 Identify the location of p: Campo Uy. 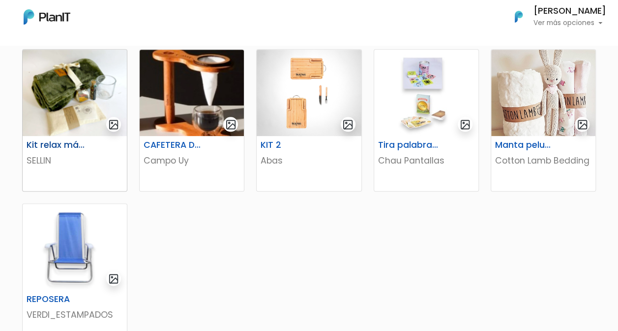
(192, 161).